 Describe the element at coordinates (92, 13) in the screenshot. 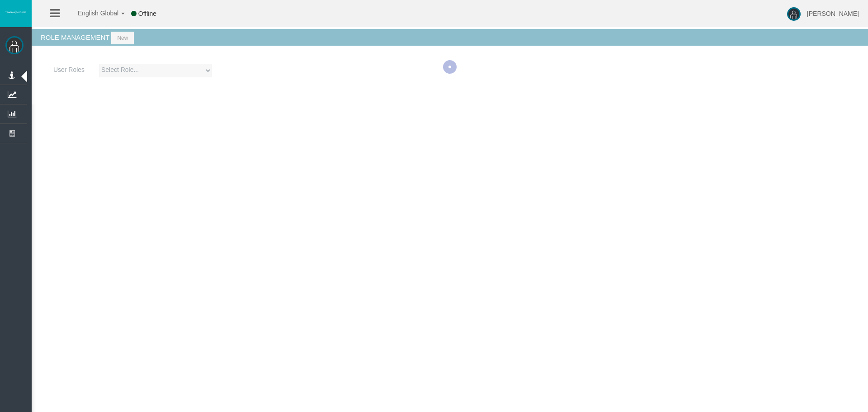

I see `span: English Global` at that location.